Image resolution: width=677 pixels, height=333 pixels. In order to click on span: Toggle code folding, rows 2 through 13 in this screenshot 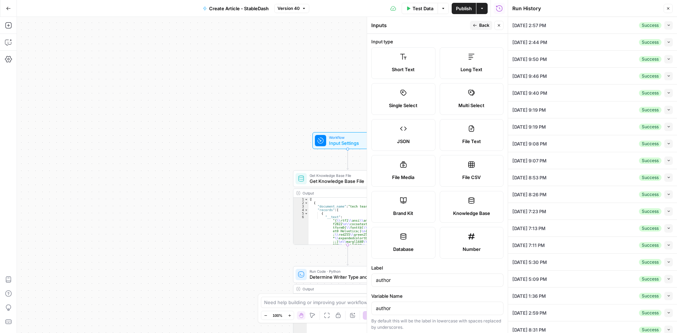, I will do `click(306, 203)`.